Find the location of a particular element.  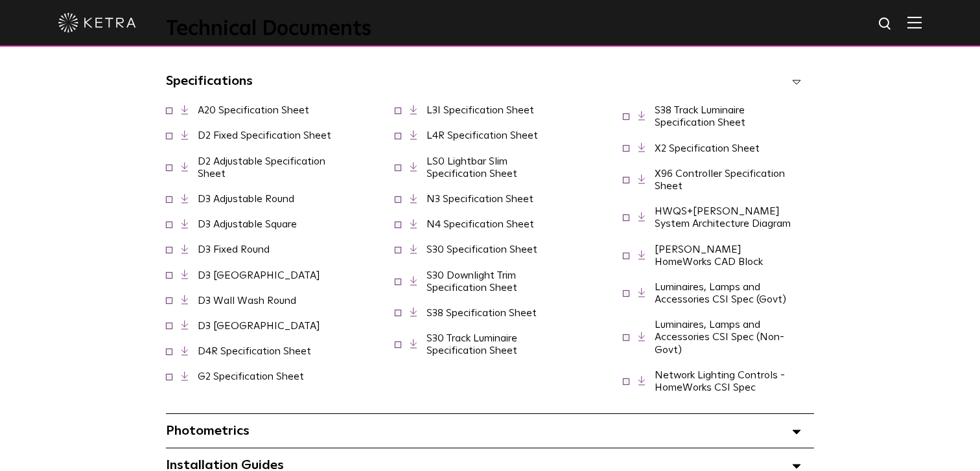

a: D2 Adjustable Specification Sheet is located at coordinates (261, 167).